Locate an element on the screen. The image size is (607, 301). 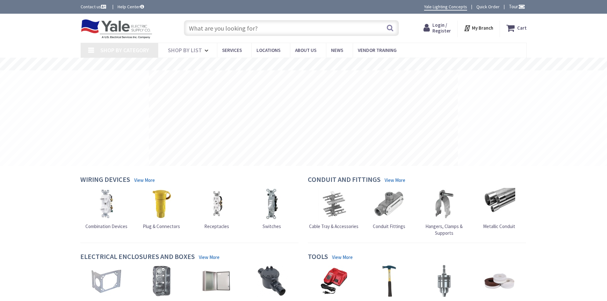
span: Metallic Conduit is located at coordinates (499, 226).